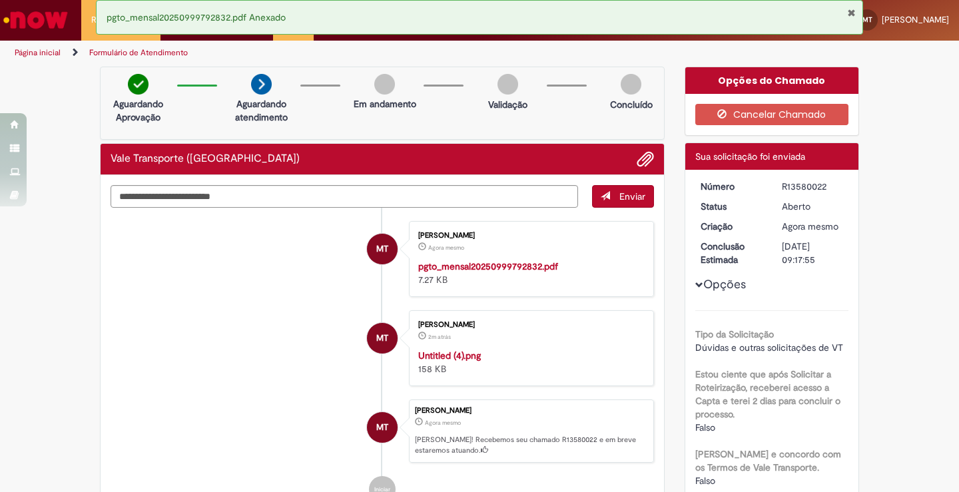  What do you see at coordinates (770, 348) in the screenshot?
I see `span: Dúvidas e outras solicitações de VT` at bounding box center [770, 348].